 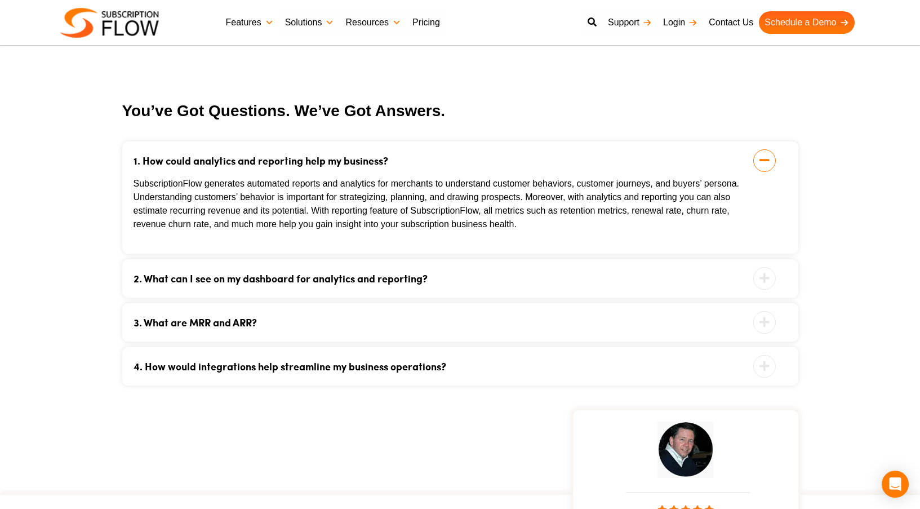 What do you see at coordinates (426, 23) in the screenshot?
I see `a: Pricing` at bounding box center [426, 23].